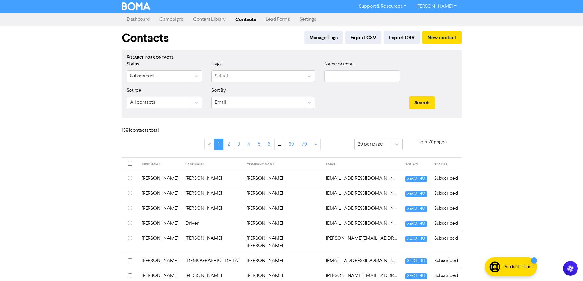  What do you see at coordinates (383, 6) in the screenshot?
I see `a: Support & Resources` at bounding box center [383, 6].